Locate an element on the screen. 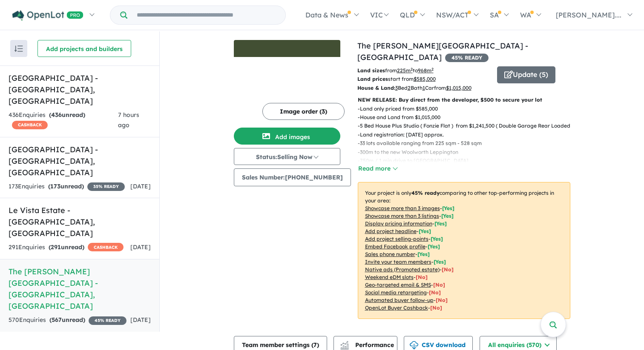 This screenshot has height=350, width=644. u: 1 is located at coordinates (424, 88).